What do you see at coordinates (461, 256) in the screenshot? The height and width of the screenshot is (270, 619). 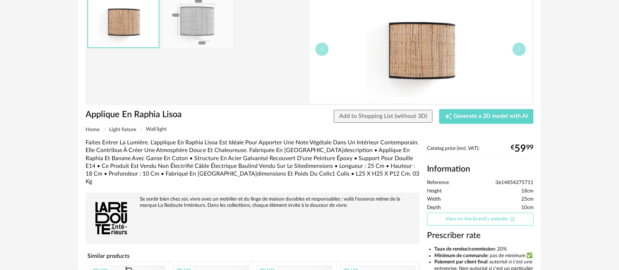 I see `b: Minimum de commande` at bounding box center [461, 256].